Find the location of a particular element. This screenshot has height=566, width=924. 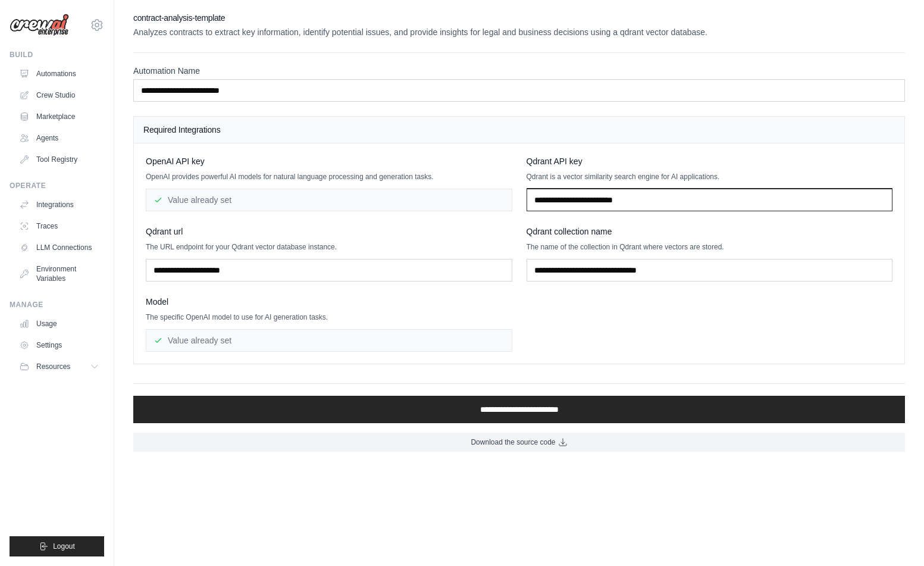

a: Integrations is located at coordinates (59, 205).